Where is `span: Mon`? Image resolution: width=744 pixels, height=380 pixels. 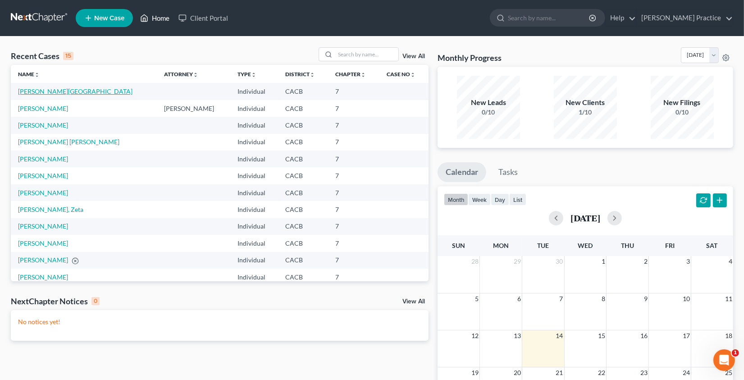
span: Mon is located at coordinates (501, 245).